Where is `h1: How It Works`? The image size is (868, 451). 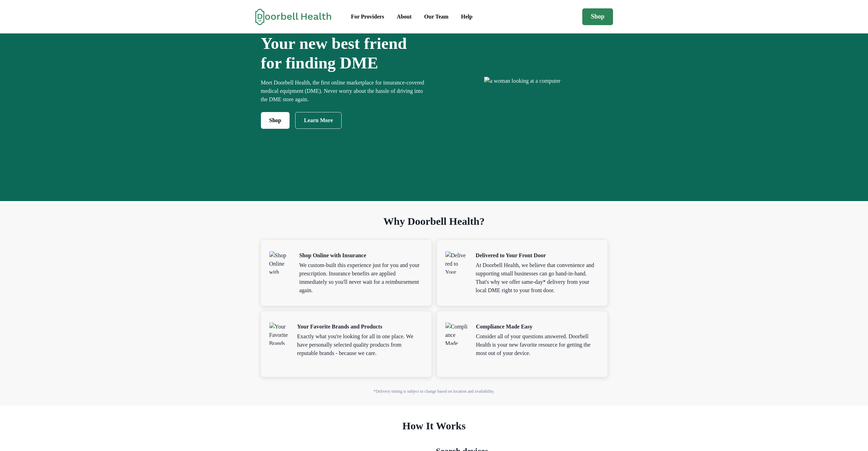
h1: How It Works is located at coordinates (434, 433).